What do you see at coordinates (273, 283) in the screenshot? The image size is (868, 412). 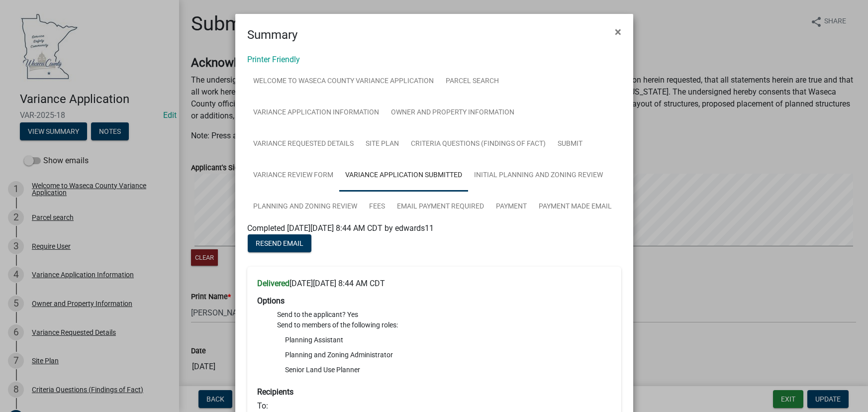 I see `strong: Delivered` at bounding box center [273, 283].